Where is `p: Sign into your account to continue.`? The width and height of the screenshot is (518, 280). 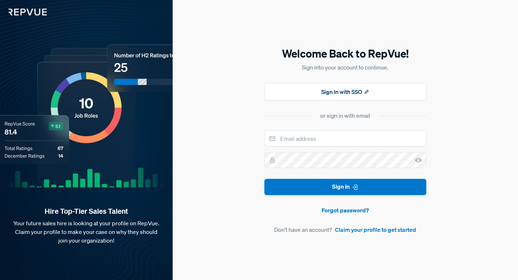
p: Sign into your account to continue. is located at coordinates (345, 67).